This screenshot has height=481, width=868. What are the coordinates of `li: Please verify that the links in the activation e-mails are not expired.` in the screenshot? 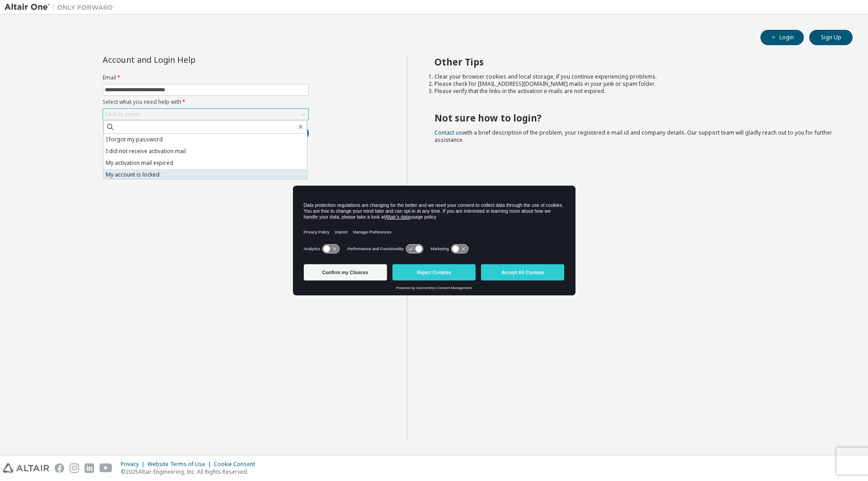 It's located at (636, 91).